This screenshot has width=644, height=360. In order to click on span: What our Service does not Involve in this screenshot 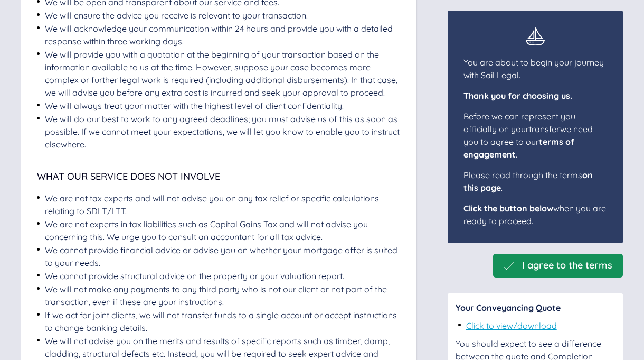, I will do `click(128, 176)`.